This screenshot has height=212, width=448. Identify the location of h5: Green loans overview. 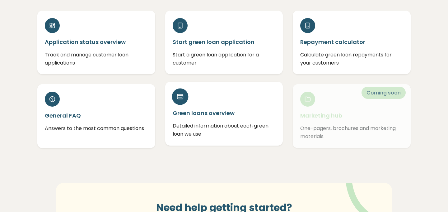
(224, 113).